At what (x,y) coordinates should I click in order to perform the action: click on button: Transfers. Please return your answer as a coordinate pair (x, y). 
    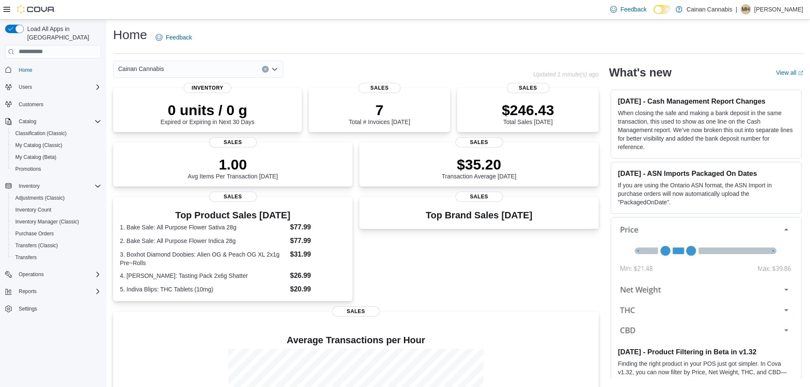
    Looking at the image, I should click on (57, 258).